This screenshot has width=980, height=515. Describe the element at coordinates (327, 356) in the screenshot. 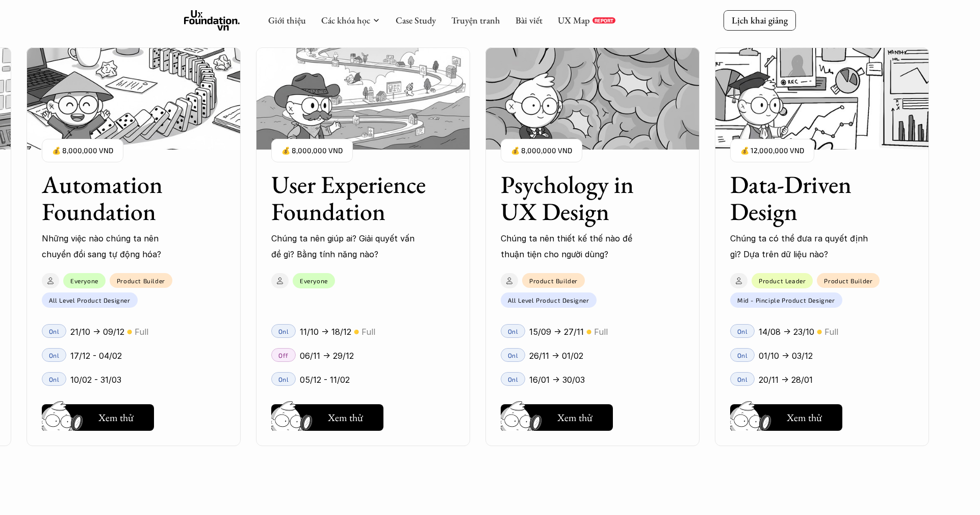

I see `p: 06/11 -> 29/12` at that location.